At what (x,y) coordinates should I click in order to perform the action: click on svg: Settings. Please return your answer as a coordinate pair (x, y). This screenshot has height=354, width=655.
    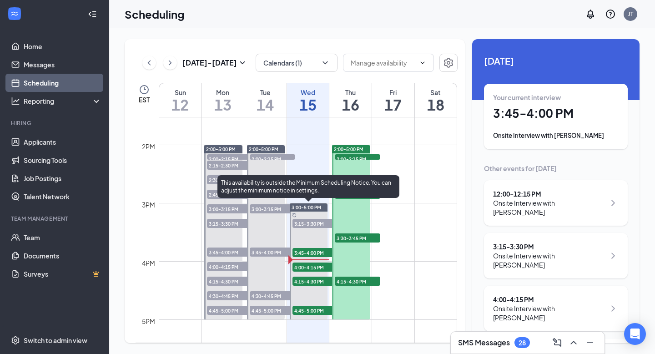
    Looking at the image, I should click on (15, 340).